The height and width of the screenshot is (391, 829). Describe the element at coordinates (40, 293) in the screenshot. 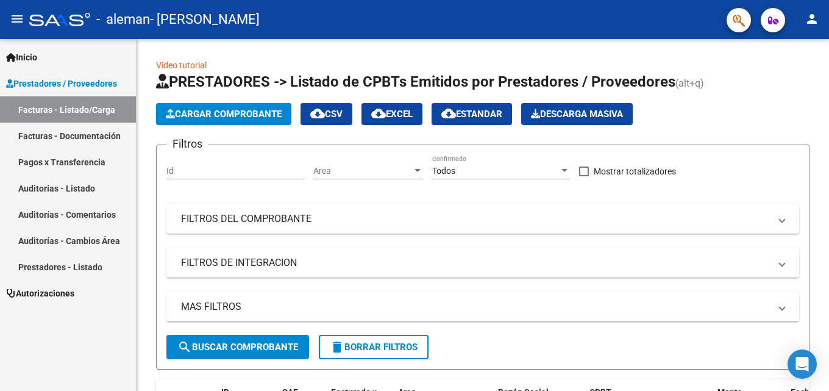

I see `span: Autorizaciones` at that location.